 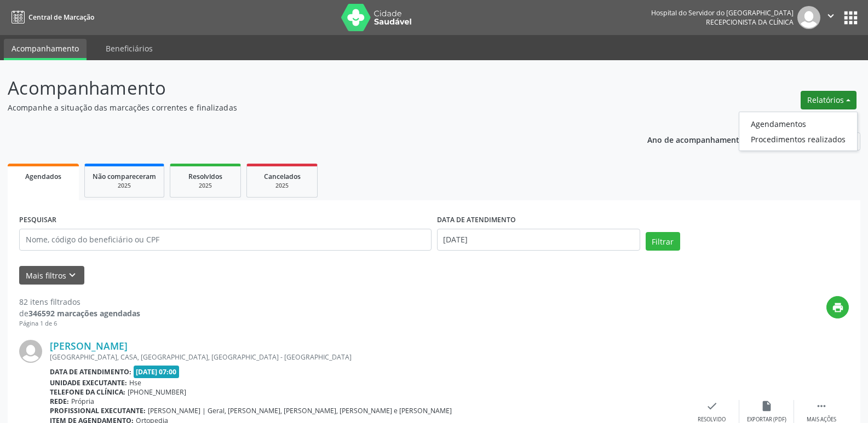 What do you see at coordinates (130, 48) in the screenshot?
I see `a: Beneficiários` at bounding box center [130, 48].